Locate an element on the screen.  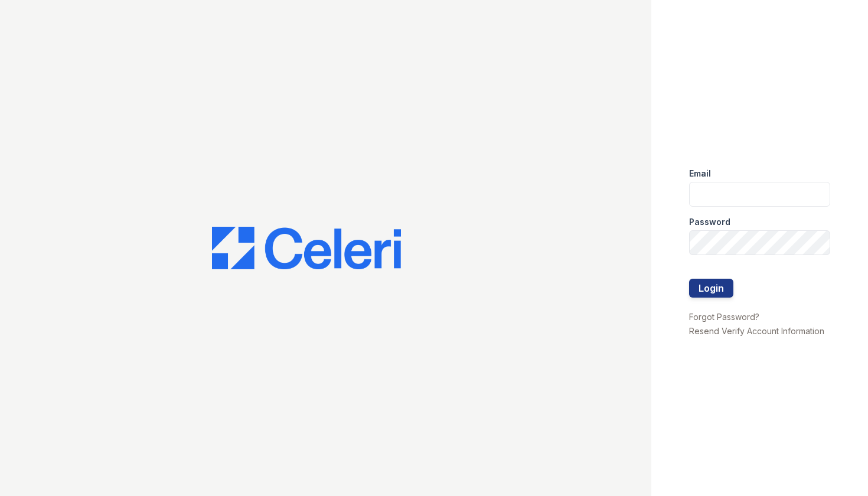
label: Password is located at coordinates (710, 222).